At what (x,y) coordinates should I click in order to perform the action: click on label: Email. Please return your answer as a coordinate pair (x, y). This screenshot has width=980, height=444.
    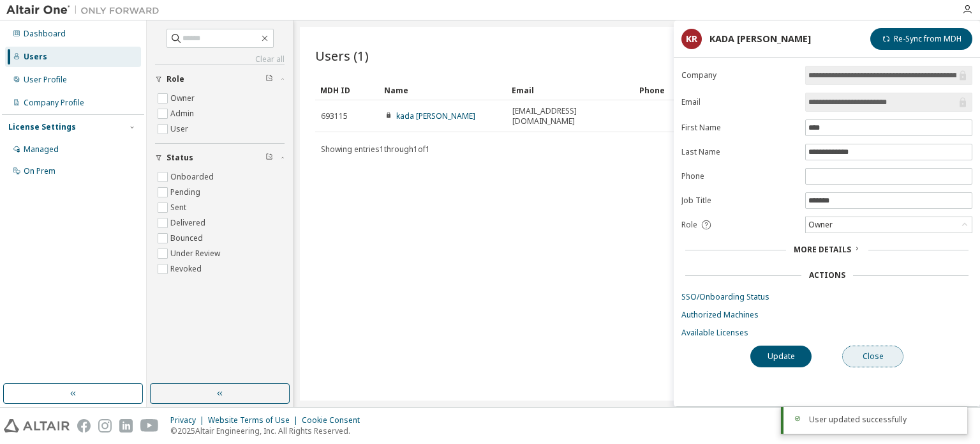
    Looking at the image, I should click on (739, 102).